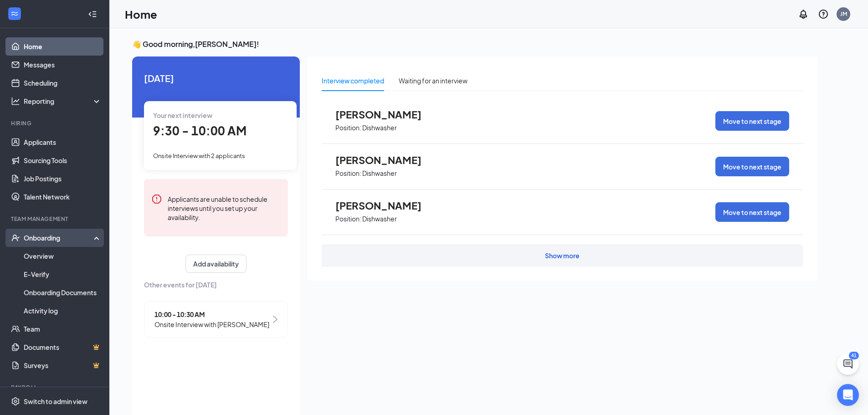  I want to click on a: Scheduling, so click(62, 83).